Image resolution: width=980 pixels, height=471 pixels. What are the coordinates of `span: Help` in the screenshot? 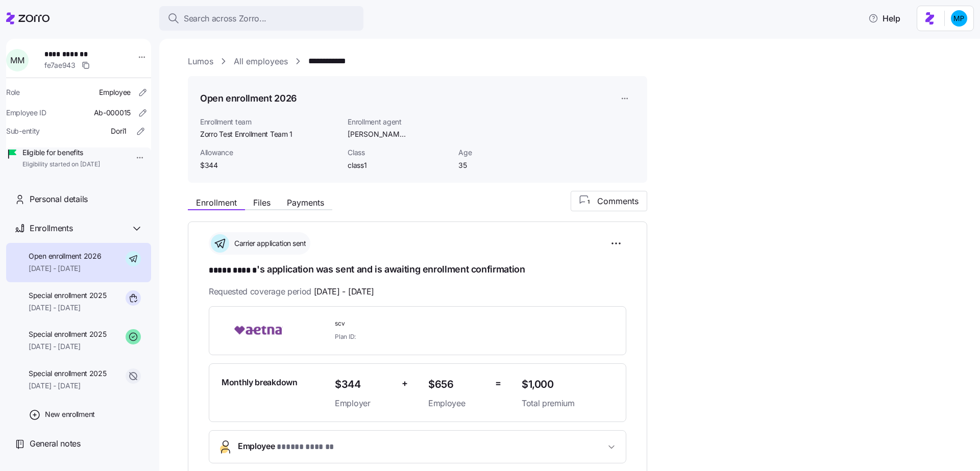 It's located at (884, 18).